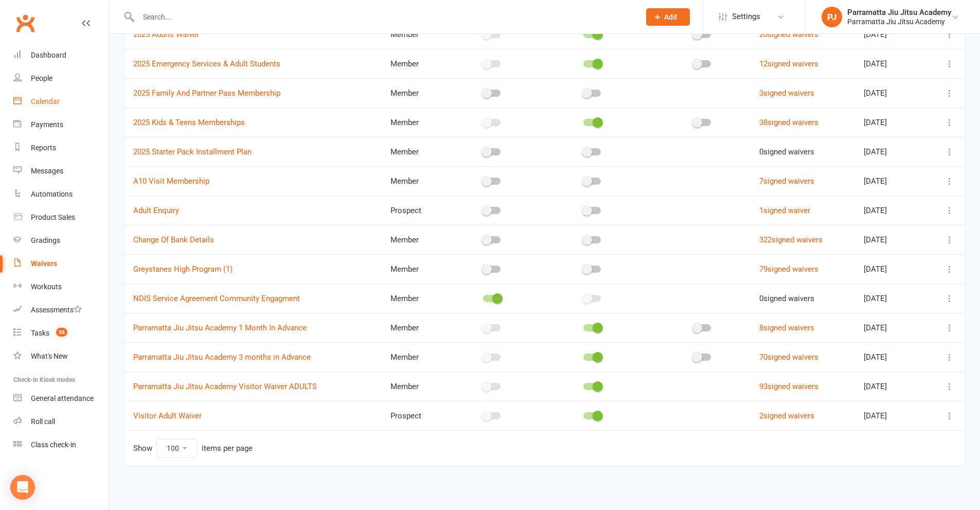  What do you see at coordinates (788, 122) in the screenshot?
I see `a: 38signed waivers` at bounding box center [788, 122].